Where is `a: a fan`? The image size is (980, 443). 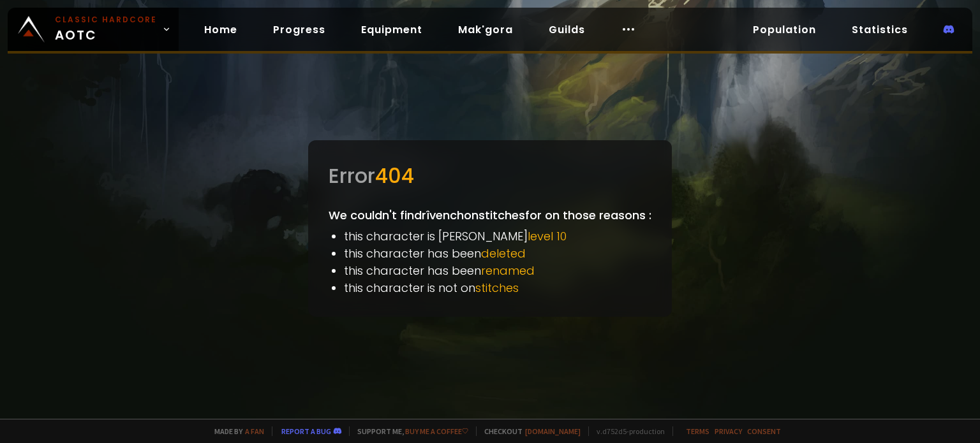
a: a fan is located at coordinates (254, 431).